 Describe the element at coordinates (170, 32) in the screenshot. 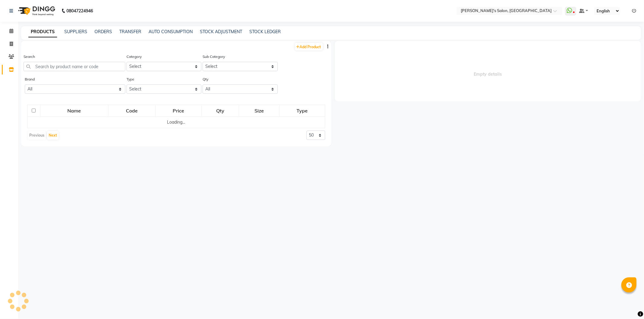

I see `a: AUTO CONSUMPTION` at that location.